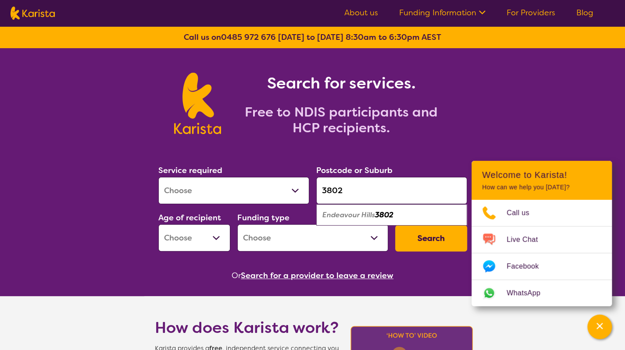 The image size is (625, 350). I want to click on label: Age of recipient, so click(189, 218).